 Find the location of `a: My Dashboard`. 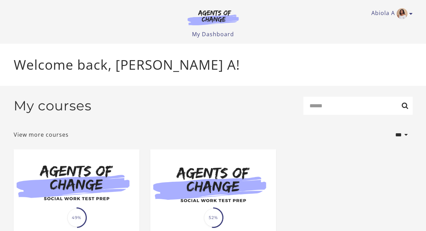

a: My Dashboard is located at coordinates (213, 34).